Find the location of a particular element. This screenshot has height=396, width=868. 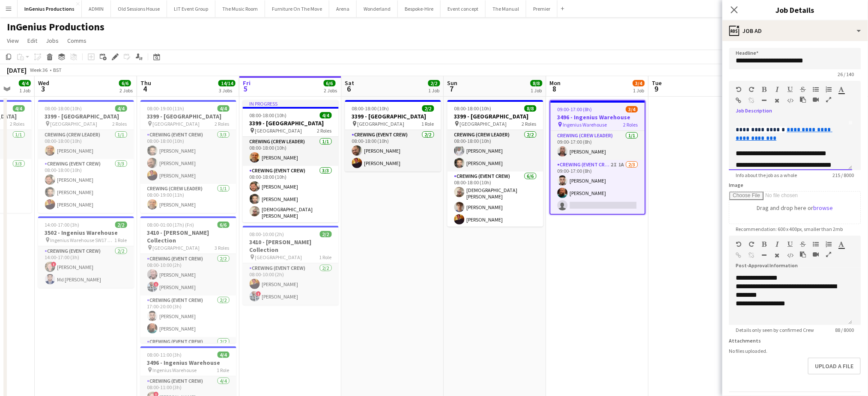

span: 8/8 is located at coordinates (531, 108).